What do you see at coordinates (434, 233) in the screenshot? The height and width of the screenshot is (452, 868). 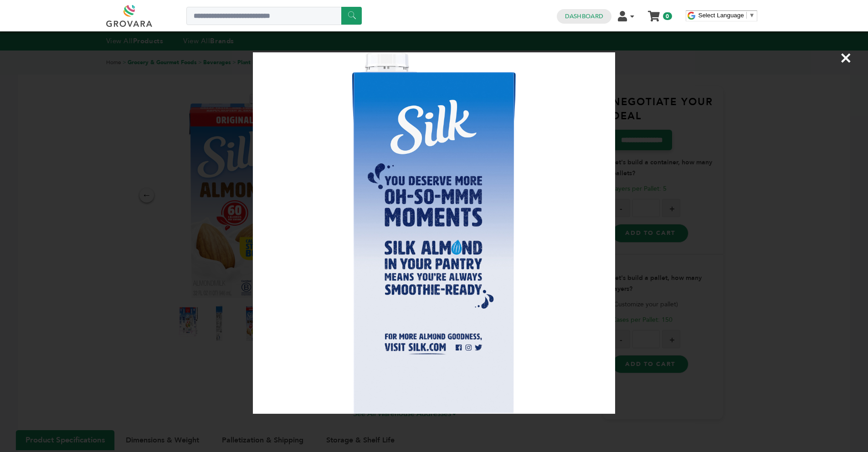 I see `img: Image Preview` at bounding box center [434, 233].